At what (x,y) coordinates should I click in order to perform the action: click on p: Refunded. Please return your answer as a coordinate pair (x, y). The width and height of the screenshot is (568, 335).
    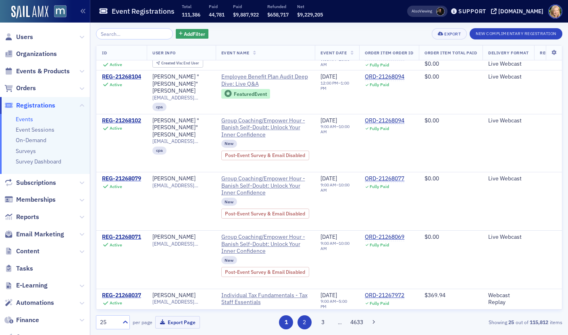
    Looking at the image, I should click on (278, 6).